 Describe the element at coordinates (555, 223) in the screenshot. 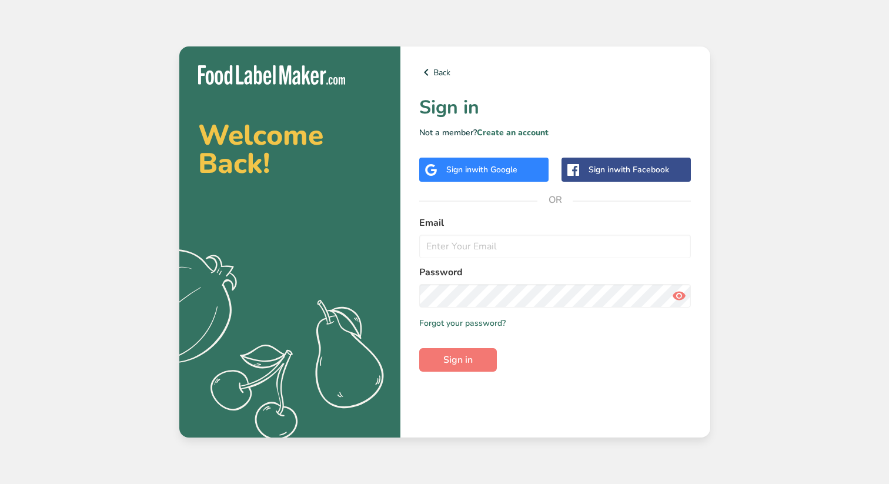

I see `label: Email` at that location.